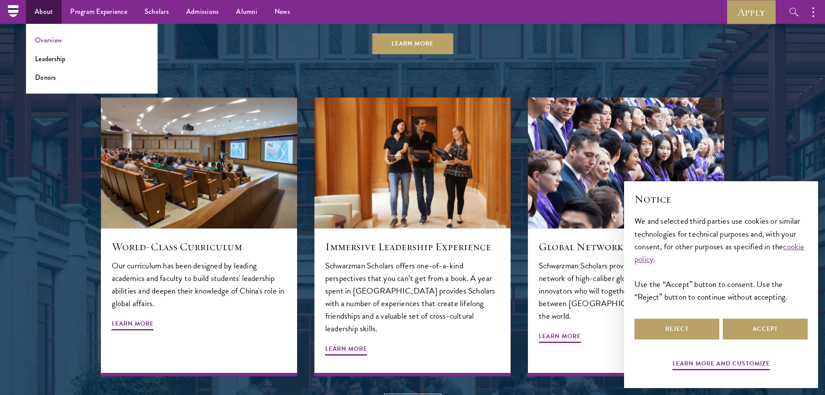 The height and width of the screenshot is (395, 825). I want to click on a: cookie policy, so click(720, 253).